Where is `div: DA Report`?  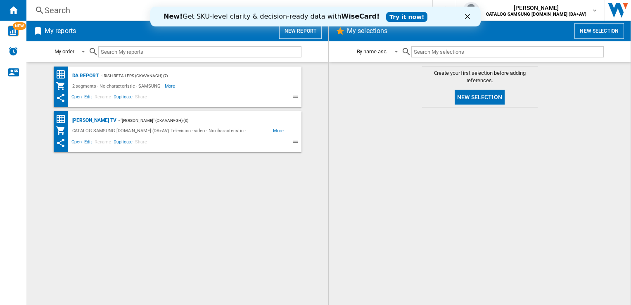 div: DA Report is located at coordinates (84, 76).